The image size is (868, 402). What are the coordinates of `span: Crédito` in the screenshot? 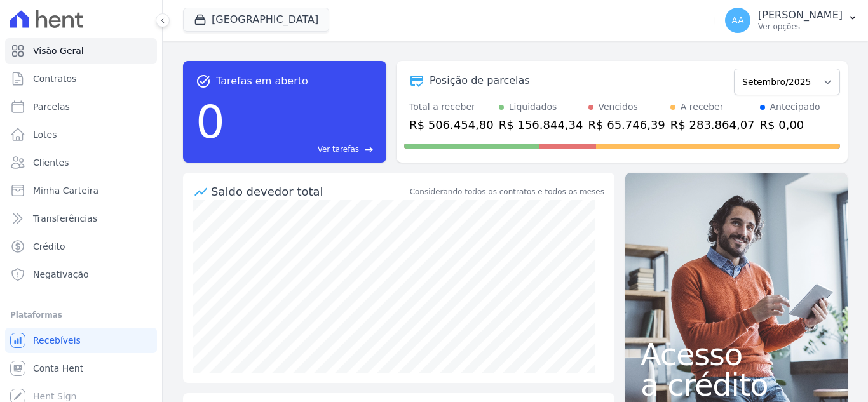 It's located at (49, 247).